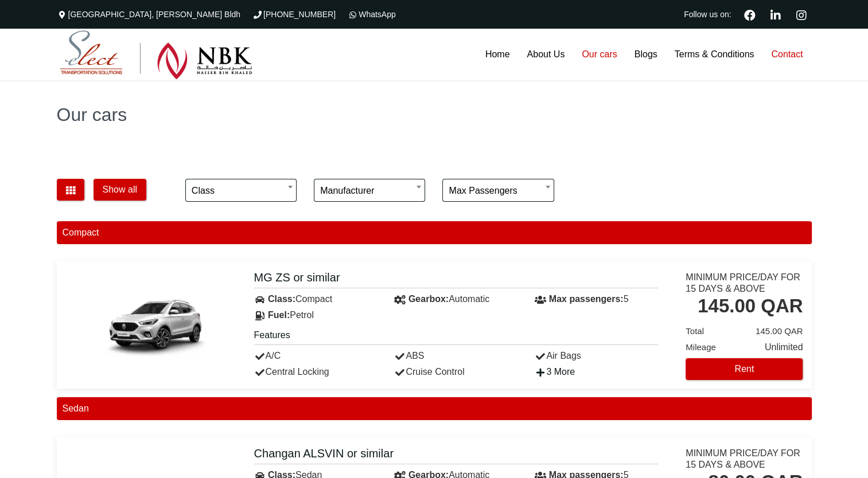 Image resolution: width=868 pixels, height=478 pixels. What do you see at coordinates (714, 55) in the screenshot?
I see `a: Terms & Conditions` at bounding box center [714, 55].